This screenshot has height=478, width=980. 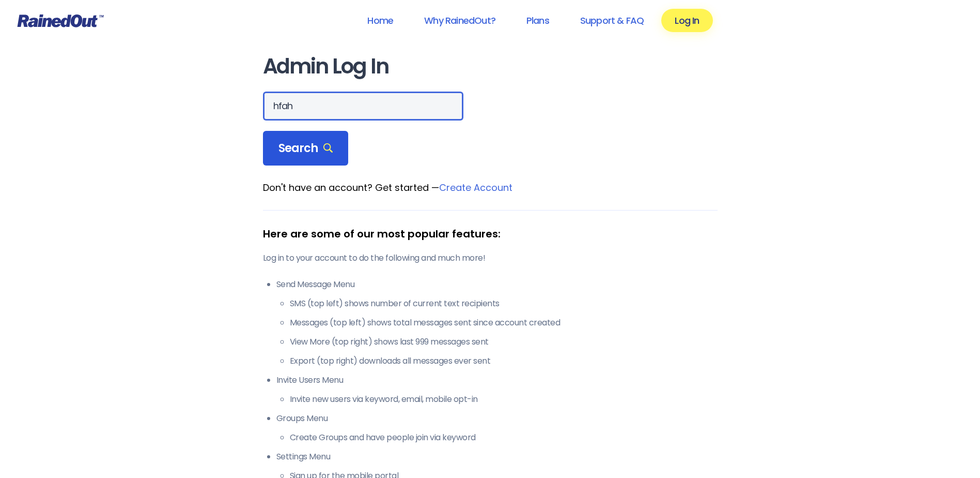 What do you see at coordinates (497, 428) in the screenshot?
I see `li: Groups Menu` at bounding box center [497, 428].